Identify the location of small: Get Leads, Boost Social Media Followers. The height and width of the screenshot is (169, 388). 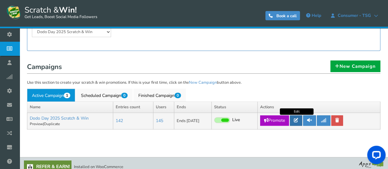
(61, 17).